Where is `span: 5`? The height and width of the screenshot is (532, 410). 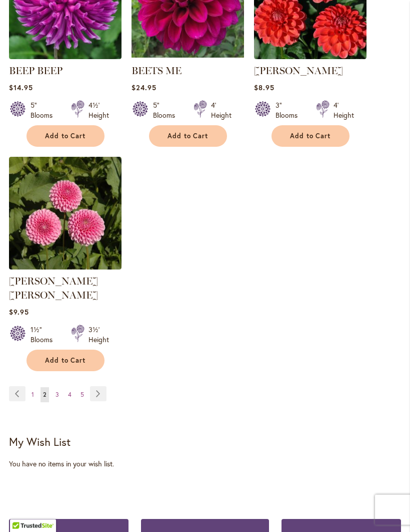 span: 5 is located at coordinates (82, 394).